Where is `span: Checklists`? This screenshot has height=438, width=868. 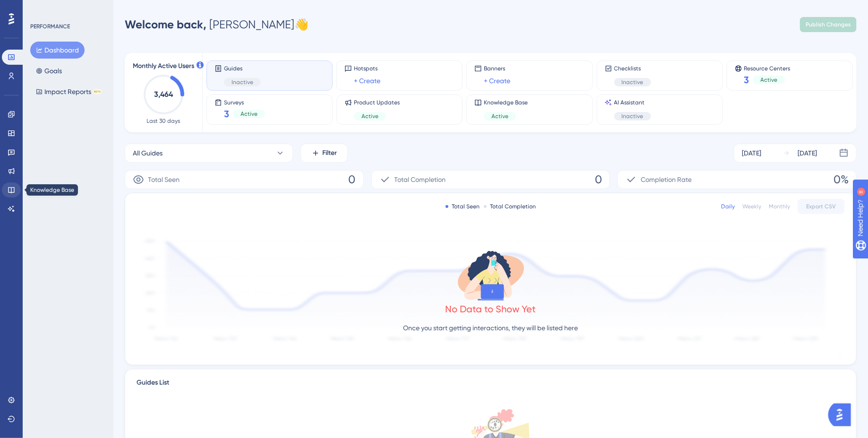 span: Checklists is located at coordinates (633, 69).